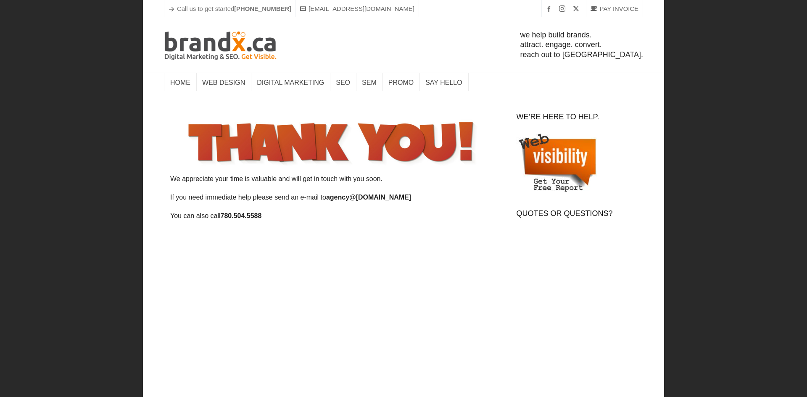 Image resolution: width=807 pixels, height=397 pixels. What do you see at coordinates (241, 216) in the screenshot?
I see `strong: 780.504.5588` at bounding box center [241, 216].